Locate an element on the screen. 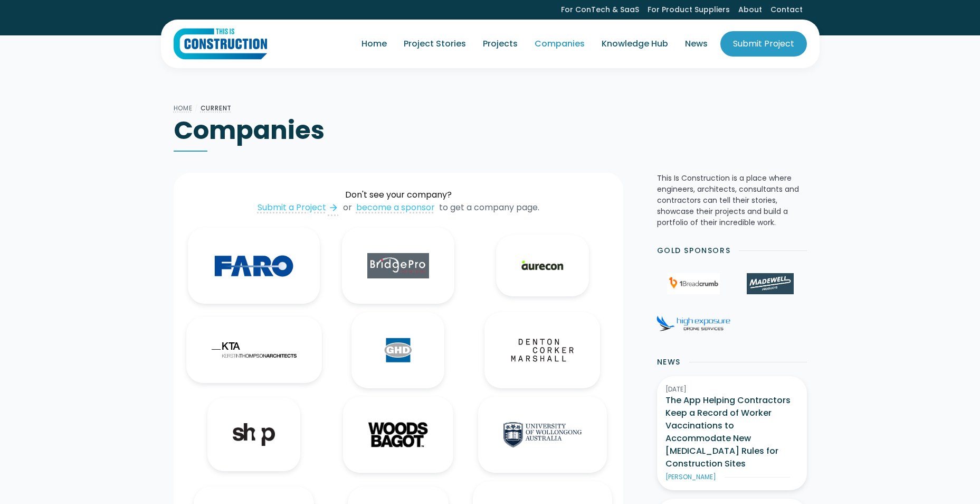  h3: The App Helping Contractors Keep a Record of Worker Vaccinations to Accommodate New [MEDICAL_DATA... is located at coordinates (732, 432).